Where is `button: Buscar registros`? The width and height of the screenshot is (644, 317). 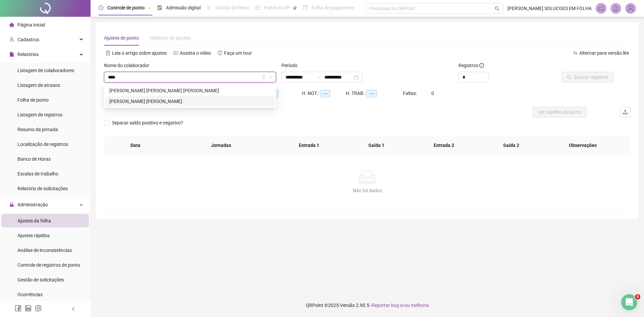 button: Buscar registros is located at coordinates (588, 77).